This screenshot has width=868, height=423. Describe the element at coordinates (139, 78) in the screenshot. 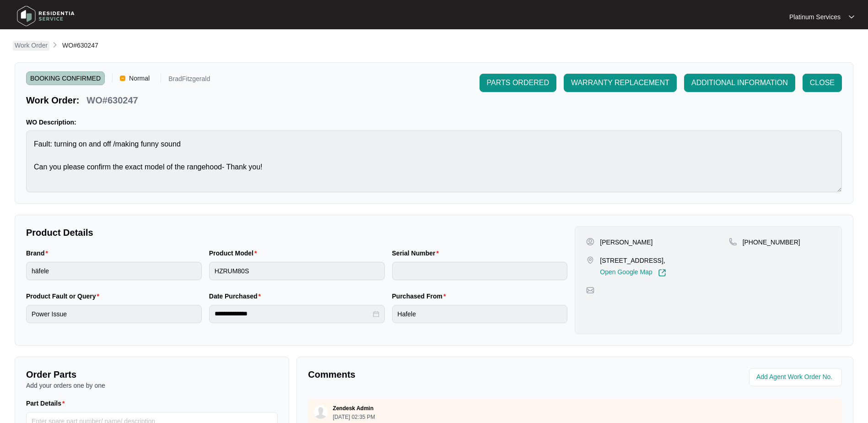

I see `span: Normal` at that location.